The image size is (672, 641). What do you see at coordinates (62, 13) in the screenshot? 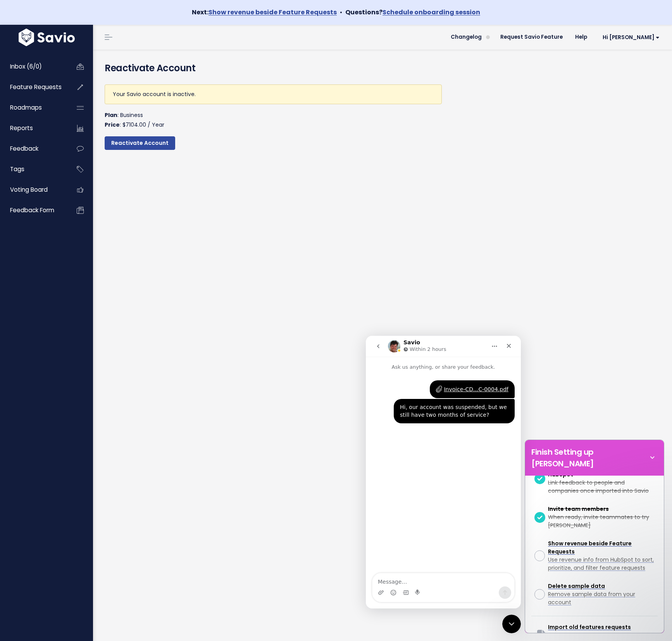
I see `p: Within 2 hours` at bounding box center [62, 13].